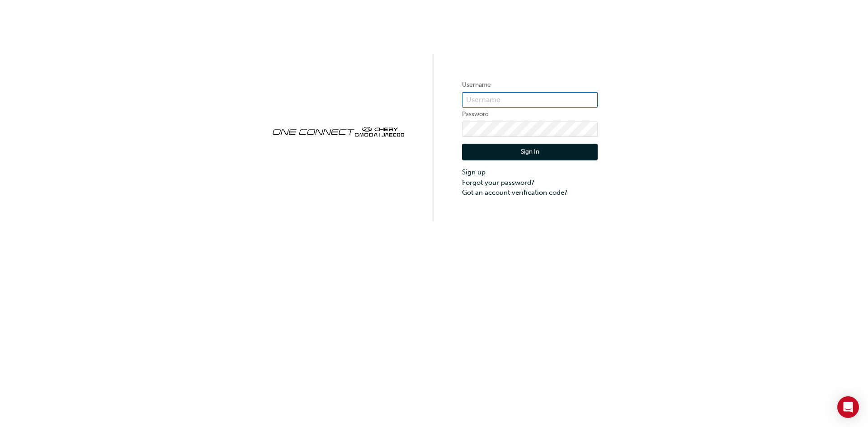 The image size is (868, 427). What do you see at coordinates (530, 100) in the screenshot?
I see `input: Username` at bounding box center [530, 100].